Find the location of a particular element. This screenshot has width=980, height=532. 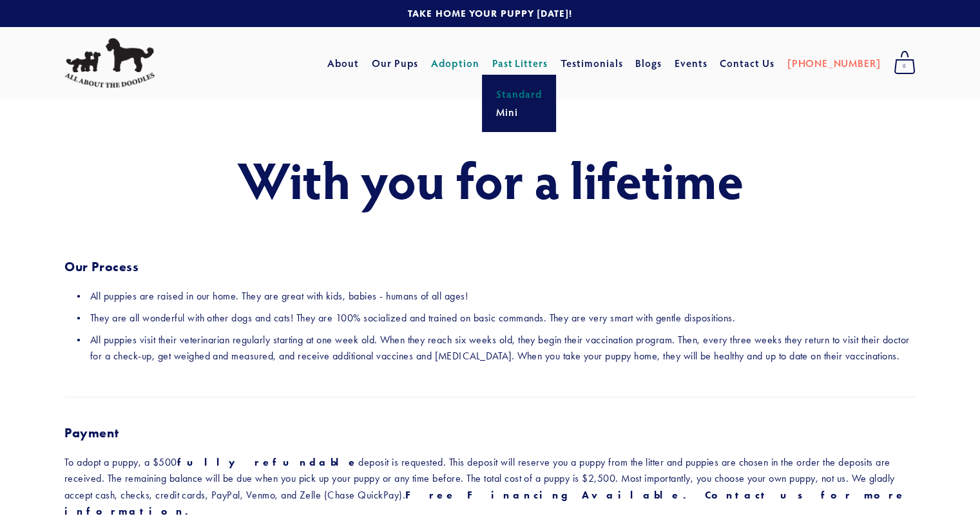

strong: Free Financing Available. Contact us for more information. is located at coordinates (491, 504).